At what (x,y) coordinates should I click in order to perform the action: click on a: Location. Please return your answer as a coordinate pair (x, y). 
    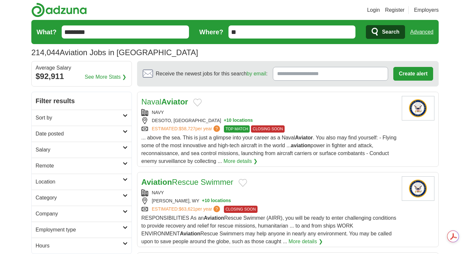
    Looking at the image, I should click on (82, 181).